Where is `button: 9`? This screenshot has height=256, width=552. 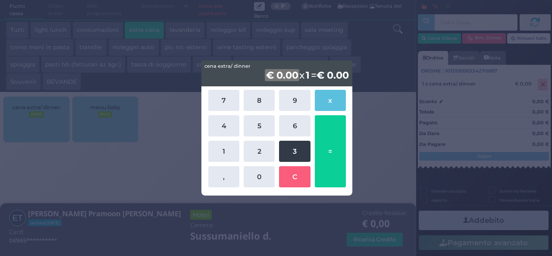 button: 9 is located at coordinates (294, 100).